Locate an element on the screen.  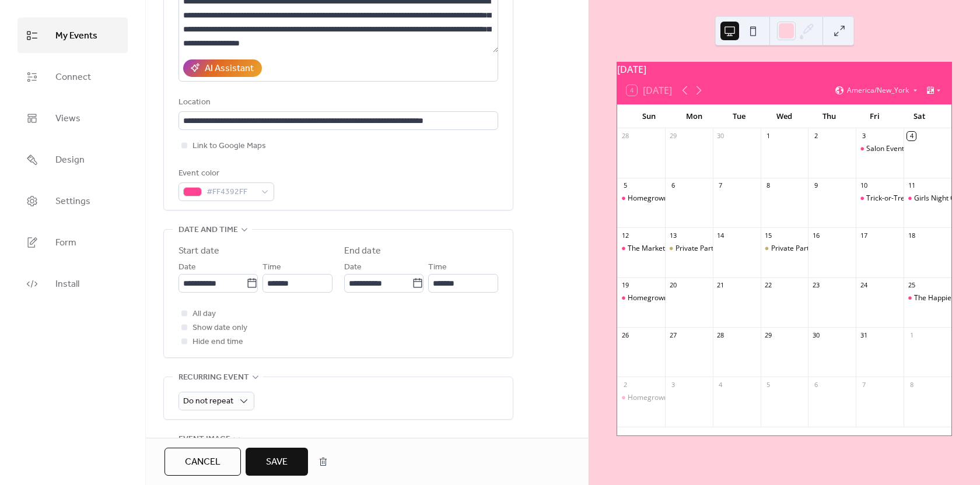
div: Mon is located at coordinates (693, 116).